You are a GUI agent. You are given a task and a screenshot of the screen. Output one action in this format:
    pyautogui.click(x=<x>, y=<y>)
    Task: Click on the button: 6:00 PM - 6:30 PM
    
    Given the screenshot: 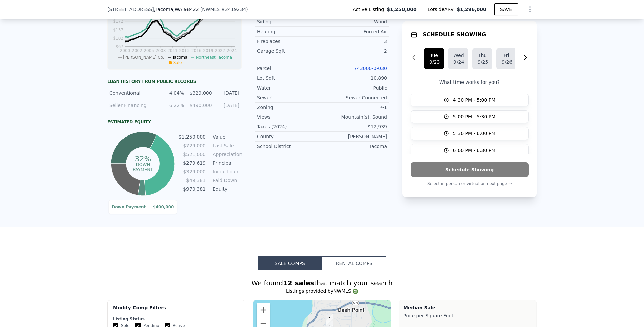 What is the action you would take?
    pyautogui.click(x=470, y=150)
    